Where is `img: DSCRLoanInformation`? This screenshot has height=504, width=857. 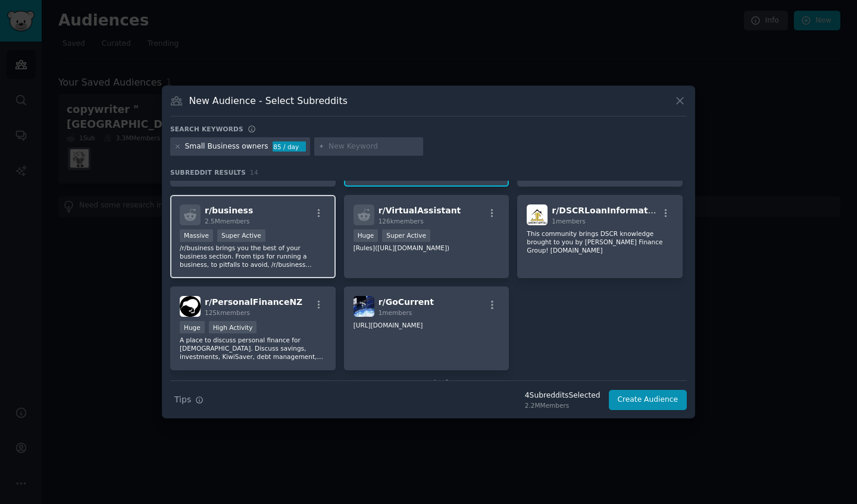
img: DSCRLoanInformation is located at coordinates (537, 214).